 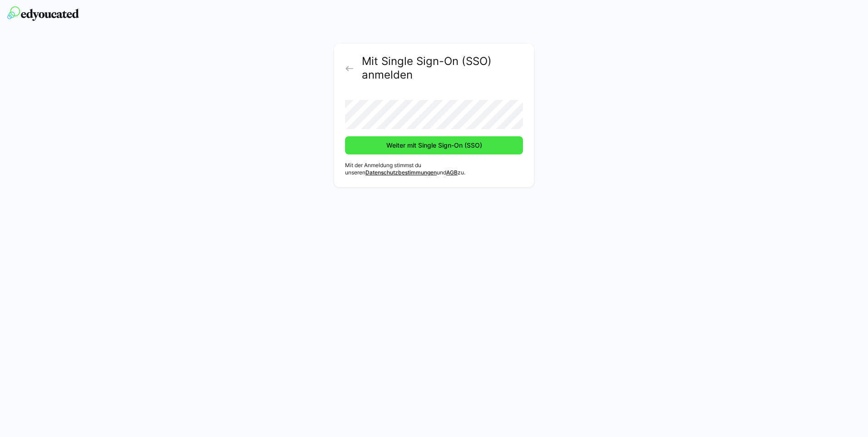 I want to click on p: Mit der Anmeldung stimmst du unseren und zu., so click(x=434, y=169).